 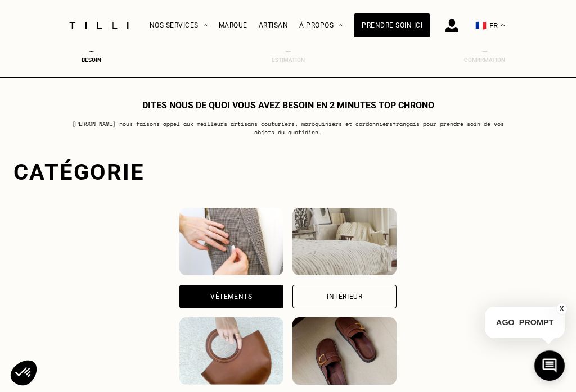 What do you see at coordinates (392, 25) in the screenshot?
I see `a: Prendre soin ici` at bounding box center [392, 25].